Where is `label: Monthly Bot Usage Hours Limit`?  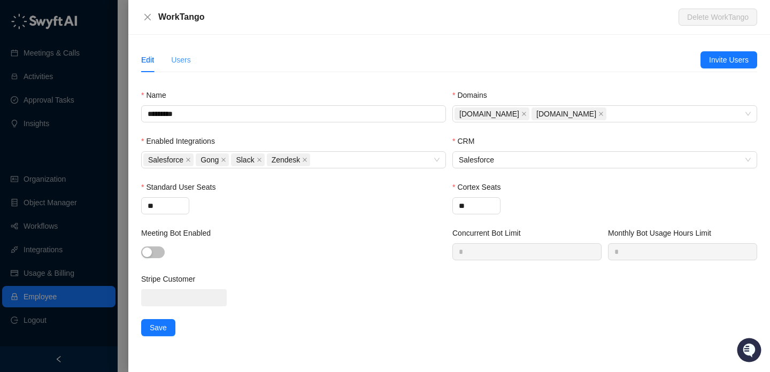 label: Monthly Bot Usage Hours Limit is located at coordinates (663, 233).